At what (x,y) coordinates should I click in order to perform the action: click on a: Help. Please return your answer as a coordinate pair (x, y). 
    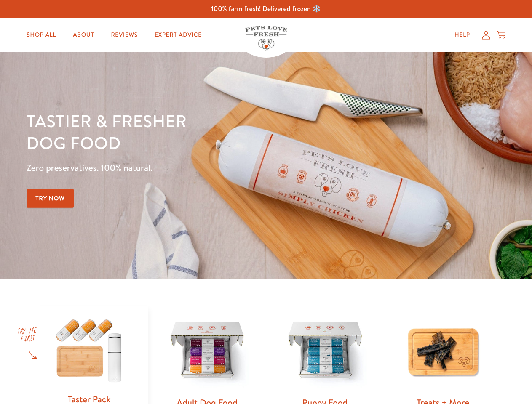
    Looking at the image, I should click on (463, 35).